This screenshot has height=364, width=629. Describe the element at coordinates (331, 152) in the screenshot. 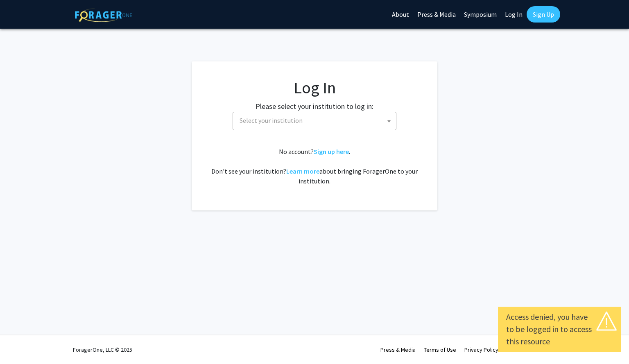

I see `a: Sign up here` at that location.